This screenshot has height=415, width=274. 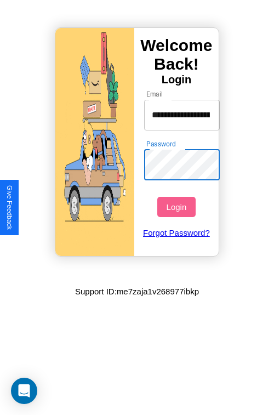 I want to click on div: Give Feedback, so click(x=9, y=207).